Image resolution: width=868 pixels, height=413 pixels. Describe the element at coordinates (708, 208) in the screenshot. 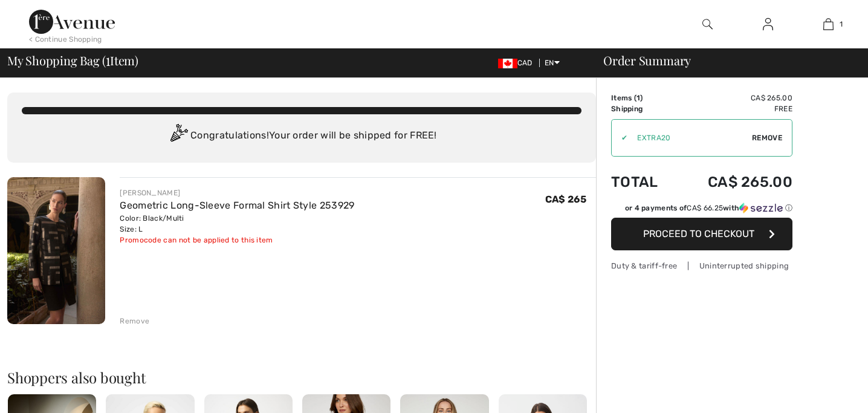

I see `div: or 4 payments of with` at that location.